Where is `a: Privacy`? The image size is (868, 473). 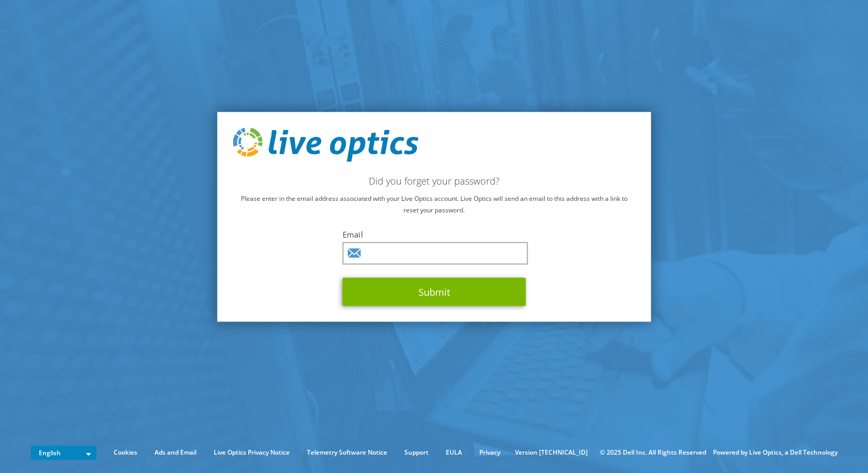 a: Privacy is located at coordinates (490, 453).